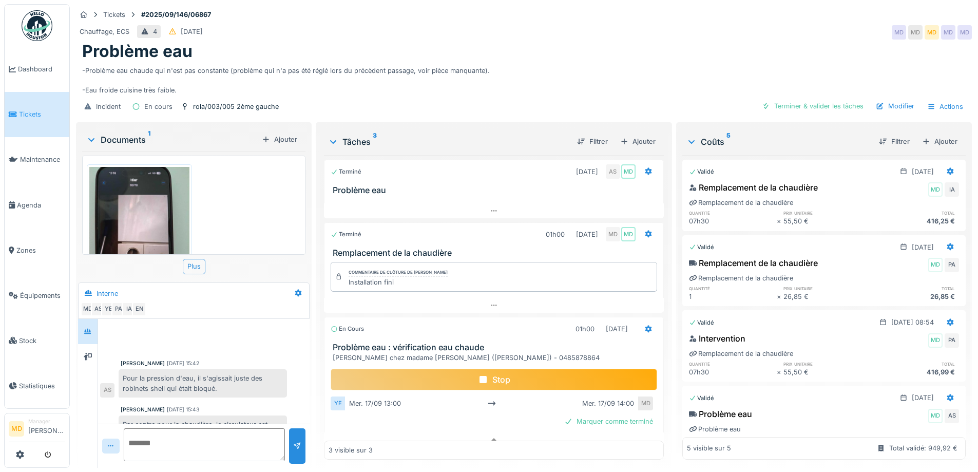 This screenshot has height=472, width=978. Describe the element at coordinates (779, 142) in the screenshot. I see `div: Coûts` at that location.